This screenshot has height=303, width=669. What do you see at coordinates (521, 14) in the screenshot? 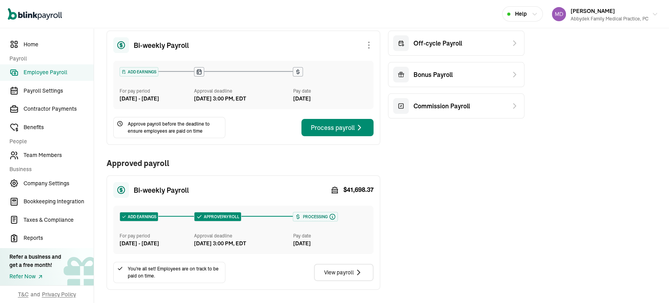
I see `span: Help` at bounding box center [521, 14].